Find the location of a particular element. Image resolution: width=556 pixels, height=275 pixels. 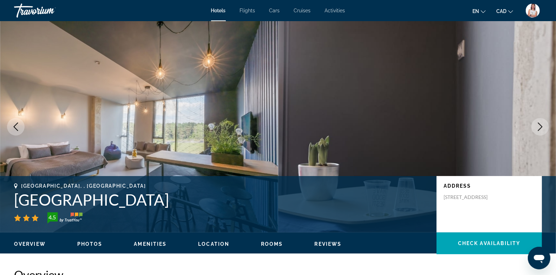

button: User Menu is located at coordinates (533, 11).